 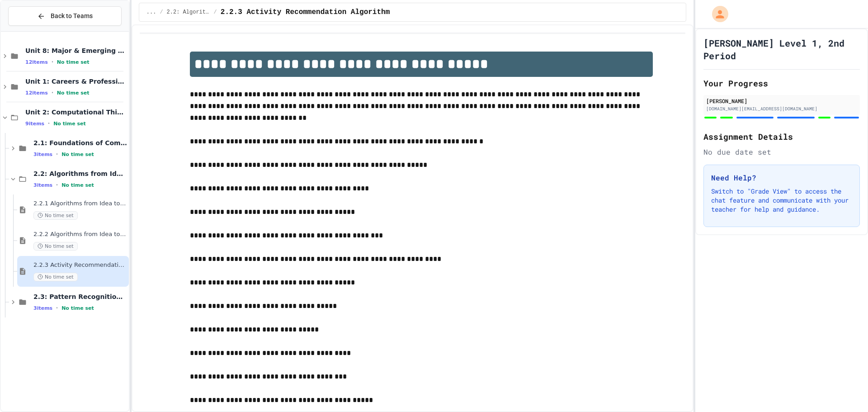 What do you see at coordinates (716, 14) in the screenshot?
I see `div: My Account` at bounding box center [716, 14].